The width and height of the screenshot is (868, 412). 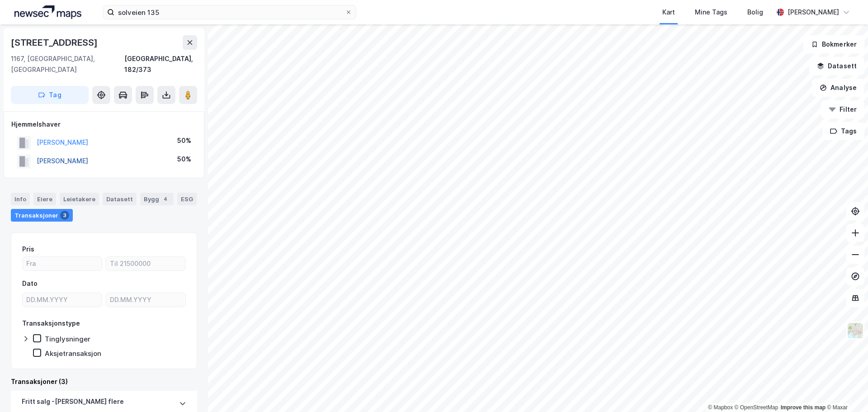 I want to click on div: Pris, so click(x=28, y=249).